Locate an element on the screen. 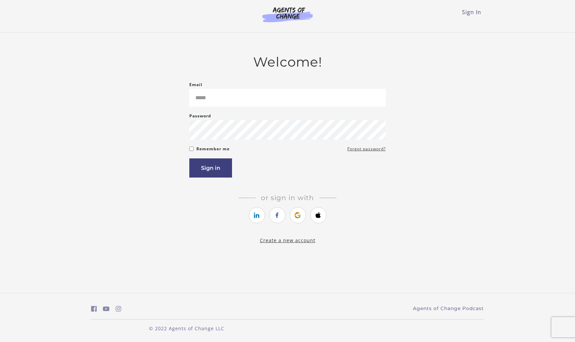 The height and width of the screenshot is (342, 575). span: Or sign in with is located at coordinates (288, 198).